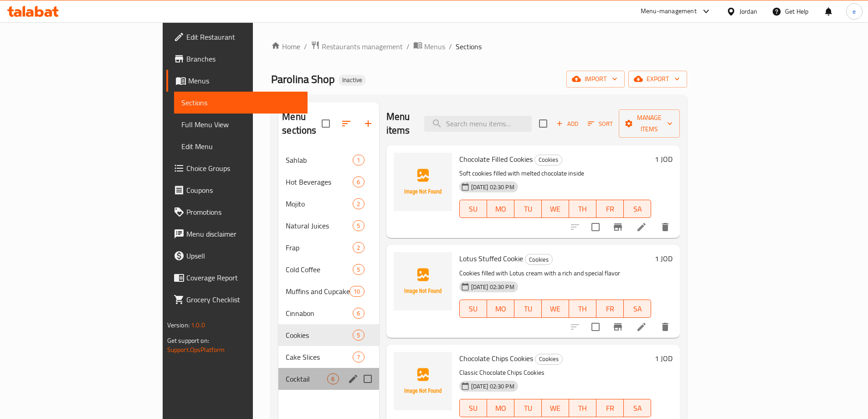  I want to click on button: TU, so click(528, 209).